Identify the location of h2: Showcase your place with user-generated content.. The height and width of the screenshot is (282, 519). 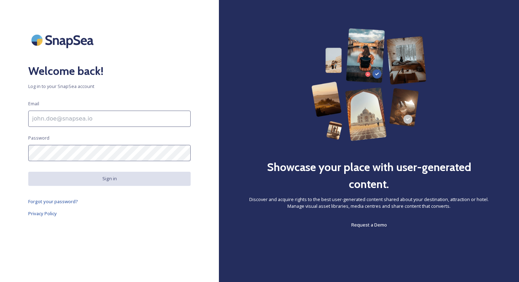
(369, 175).